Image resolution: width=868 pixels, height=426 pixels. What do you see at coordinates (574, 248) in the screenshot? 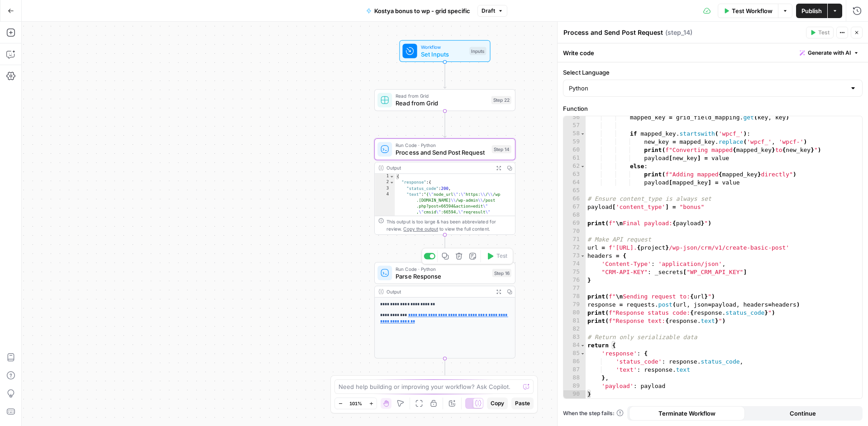
I see `div: 72` at bounding box center [574, 248].